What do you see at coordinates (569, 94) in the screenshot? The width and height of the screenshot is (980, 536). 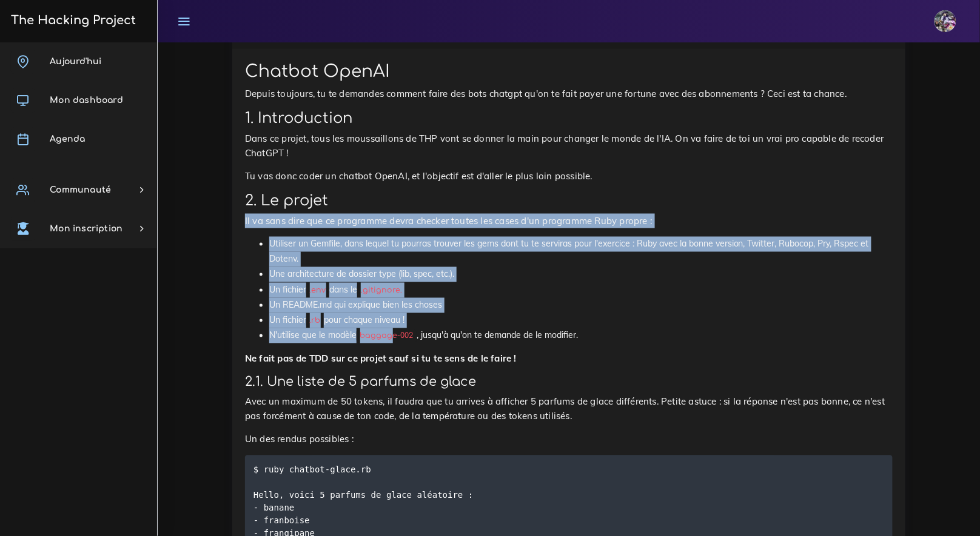 I see `p: Depuis toujours, tu te demandes comment faire des bots chatgpt qu'on te fait payer une fortune av...` at bounding box center [569, 94].